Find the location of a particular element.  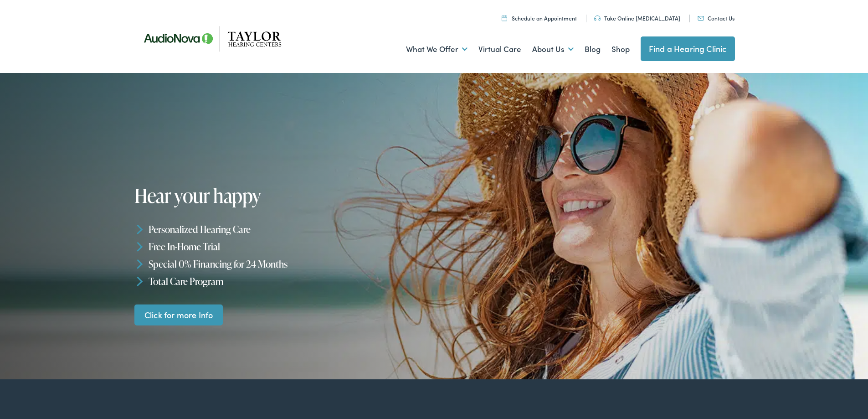

li: Special 0% Financing for 24 Months is located at coordinates (286, 264).